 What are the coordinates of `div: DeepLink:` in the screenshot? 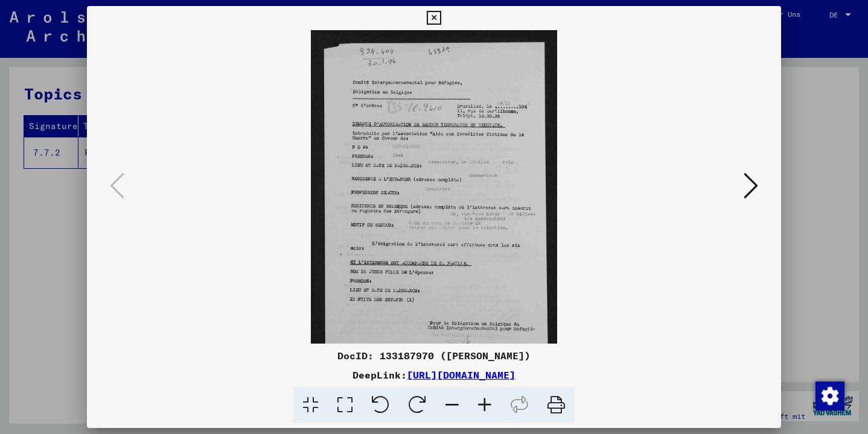 It's located at (434, 375).